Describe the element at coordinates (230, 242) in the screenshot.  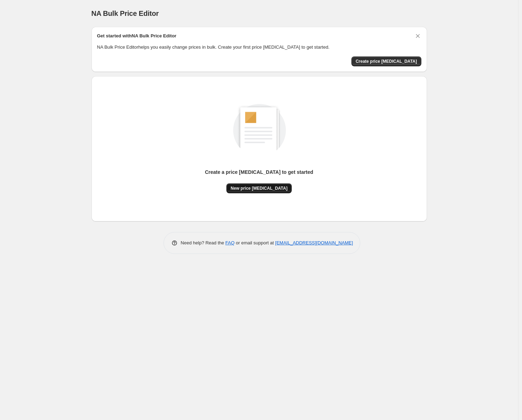
I see `a: FAQ` at that location.